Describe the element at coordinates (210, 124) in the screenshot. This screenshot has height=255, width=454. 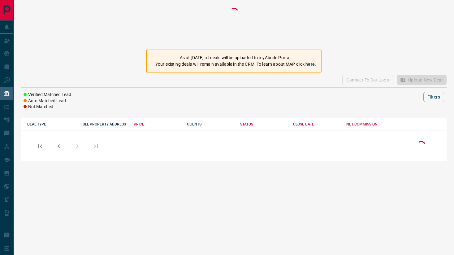
I see `div: CLIENTS` at that location.